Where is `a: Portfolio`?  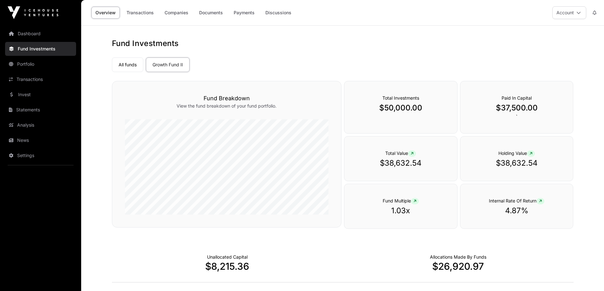 a: Portfolio is located at coordinates (41, 64).